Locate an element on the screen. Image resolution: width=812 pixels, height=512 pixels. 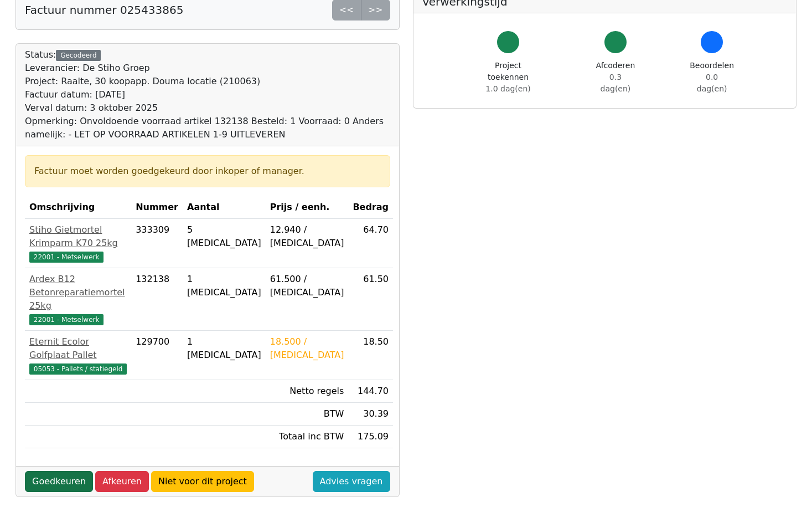
h5: Factuur nummer 025433865 is located at coordinates (104, 10).